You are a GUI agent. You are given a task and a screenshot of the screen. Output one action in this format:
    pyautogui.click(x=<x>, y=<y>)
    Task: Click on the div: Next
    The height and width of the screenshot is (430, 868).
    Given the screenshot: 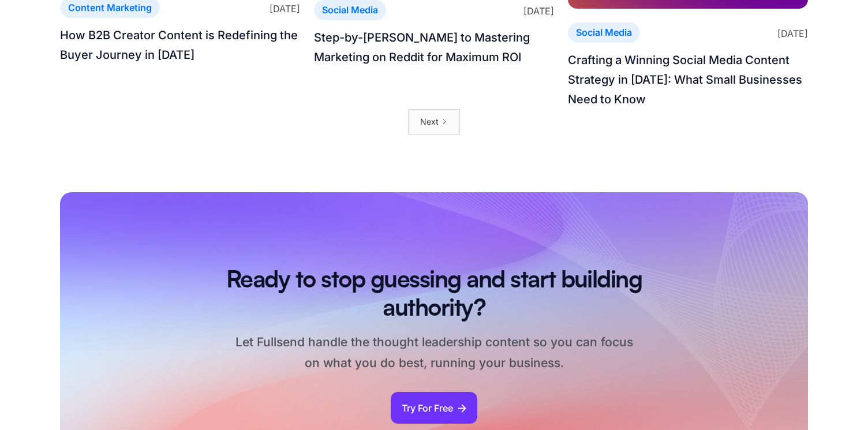 What is the action you would take?
    pyautogui.click(x=429, y=122)
    